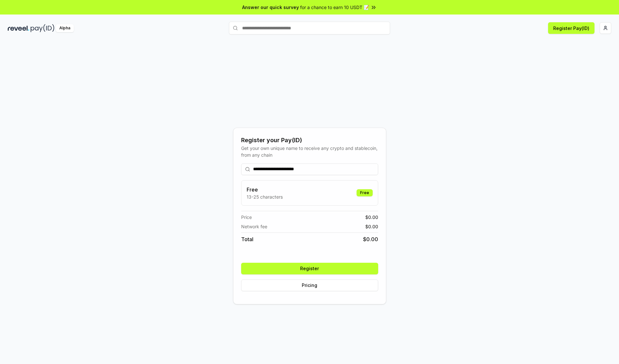 Image resolution: width=619 pixels, height=364 pixels. I want to click on span: Total, so click(247, 239).